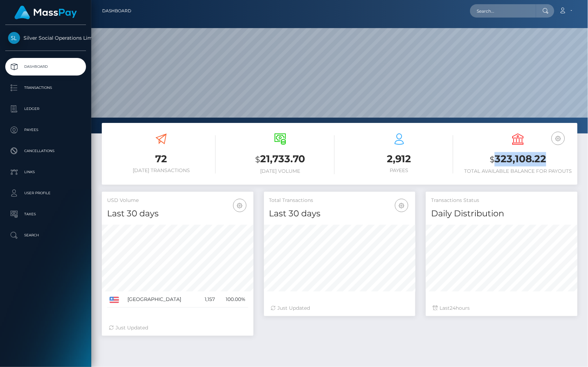  Describe the element at coordinates (46, 109) in the screenshot. I see `p: Ledger` at that location.